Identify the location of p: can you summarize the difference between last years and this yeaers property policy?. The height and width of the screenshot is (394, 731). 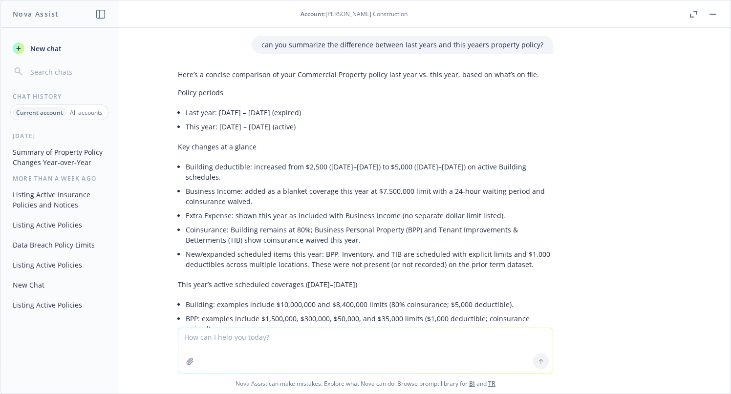
(402, 44).